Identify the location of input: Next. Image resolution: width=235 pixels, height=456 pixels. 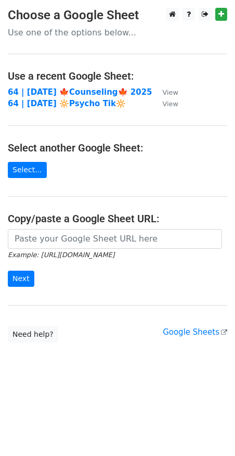
(21, 278).